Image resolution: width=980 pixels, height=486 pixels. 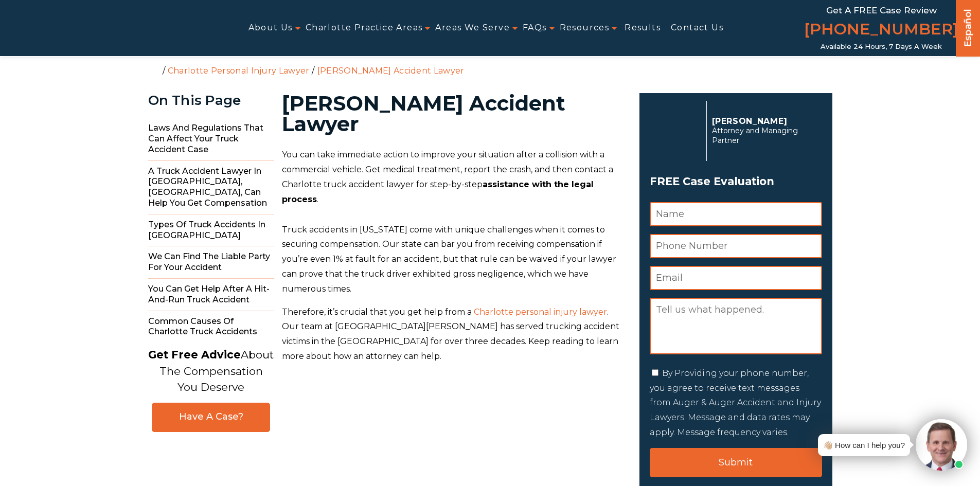 I want to click on span: Available 24 Hours, 7 Days a Week, so click(x=881, y=47).